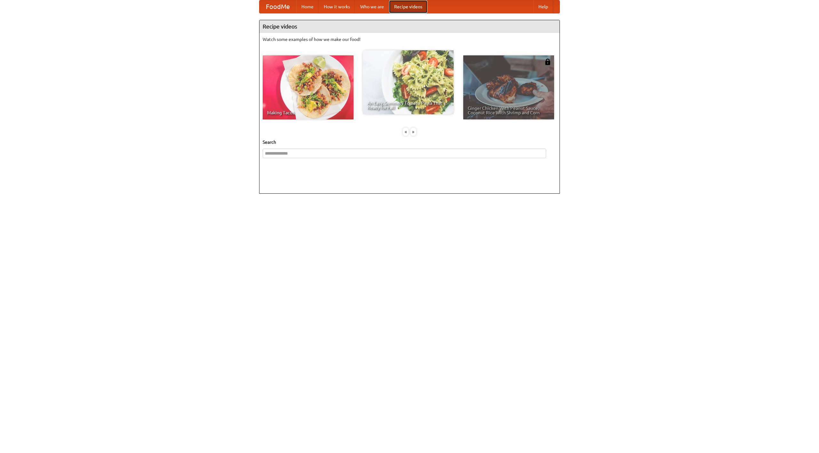  I want to click on p: Watch some examples of how we make our food!, so click(410, 39).